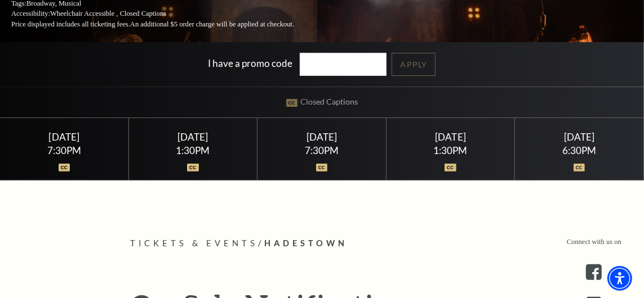 The image size is (644, 298). Describe the element at coordinates (579, 150) in the screenshot. I see `div: 6:30PM` at that location.